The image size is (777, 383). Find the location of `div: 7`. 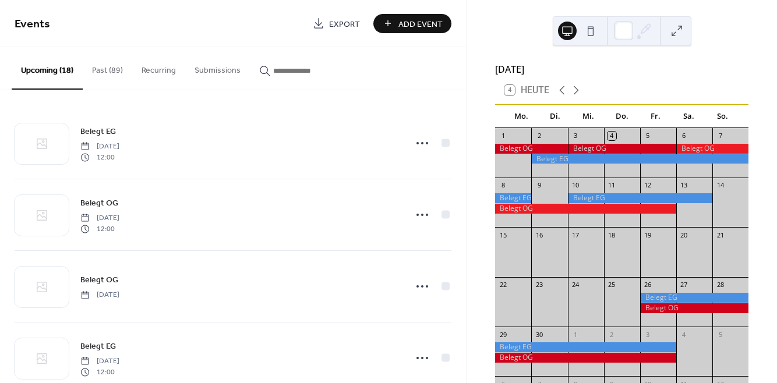

div: 7 is located at coordinates (720, 136).